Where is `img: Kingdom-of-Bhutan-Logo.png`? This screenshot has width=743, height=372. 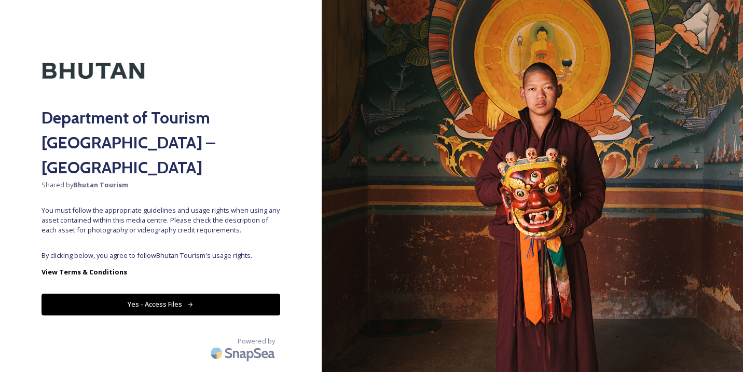
img: Kingdom-of-Bhutan-Logo.png is located at coordinates (93, 71).